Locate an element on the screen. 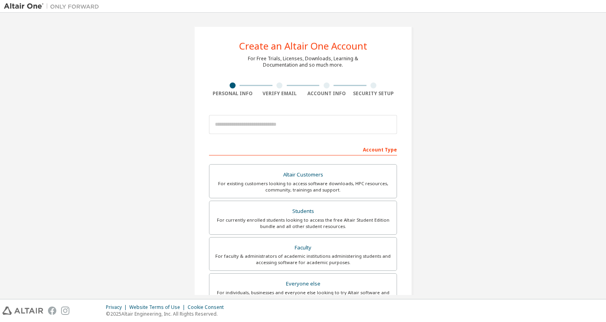 The width and height of the screenshot is (606, 322). div: For existing customers looking to access software downloads, HPC resources, community, trainings ... is located at coordinates (303, 187).